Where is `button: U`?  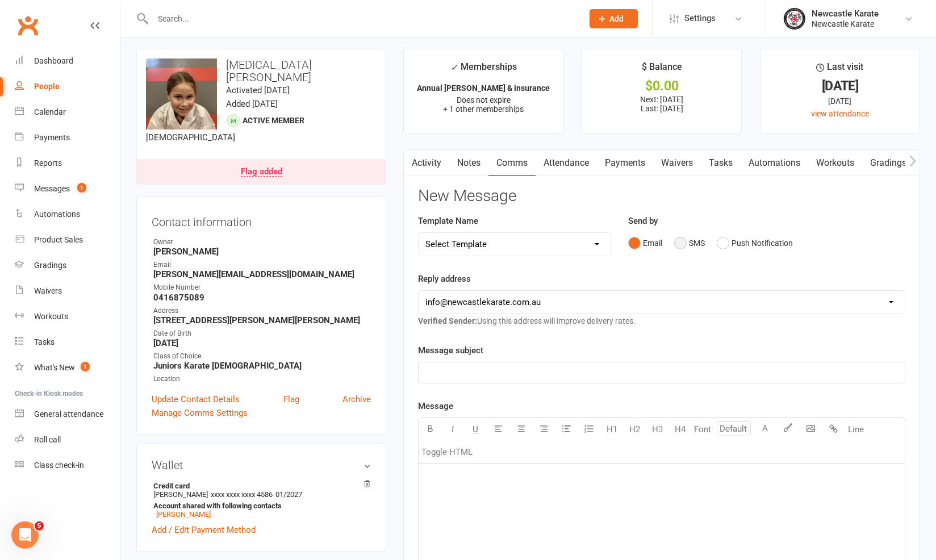
button: U is located at coordinates (475, 429).